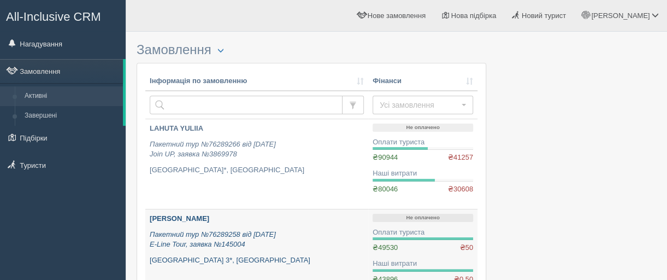 The height and width of the screenshot is (280, 667). What do you see at coordinates (54, 16) in the screenshot?
I see `span: All-Inclusive CRM` at bounding box center [54, 16].